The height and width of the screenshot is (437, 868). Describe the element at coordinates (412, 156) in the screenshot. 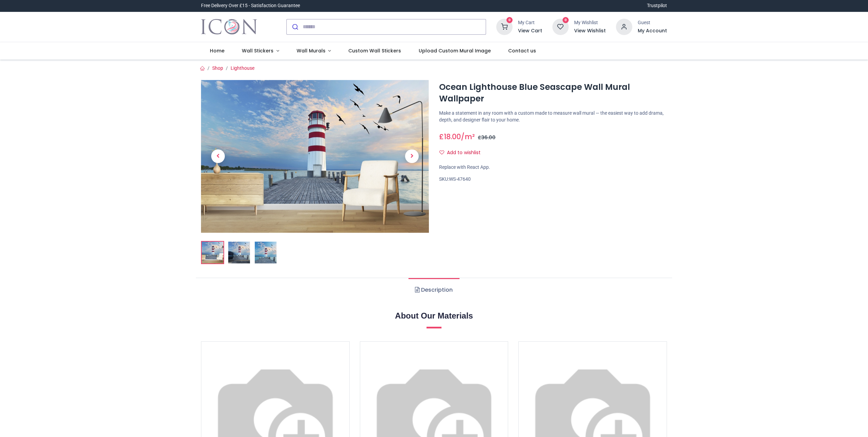

I see `span: Next` at that location.